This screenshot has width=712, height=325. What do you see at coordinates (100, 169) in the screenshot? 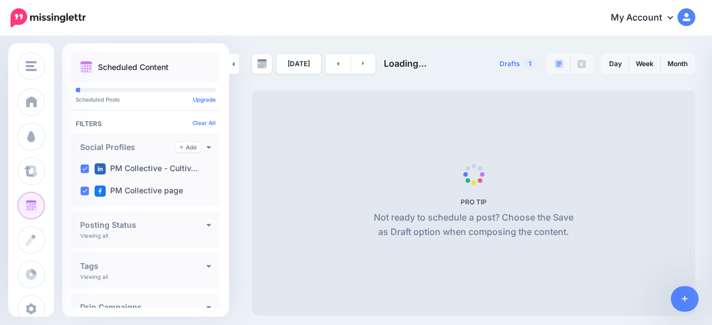
I see `img: linkedin-square.png` at bounding box center [100, 169].